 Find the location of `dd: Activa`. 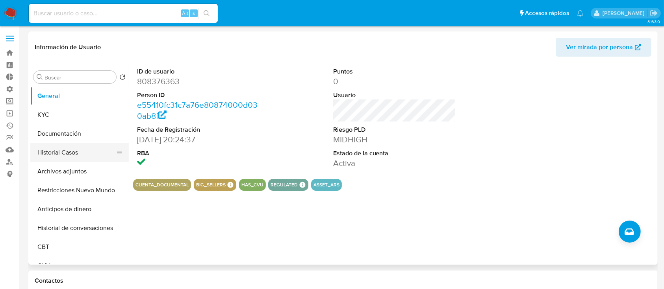

dd: Activa is located at coordinates (394, 163).